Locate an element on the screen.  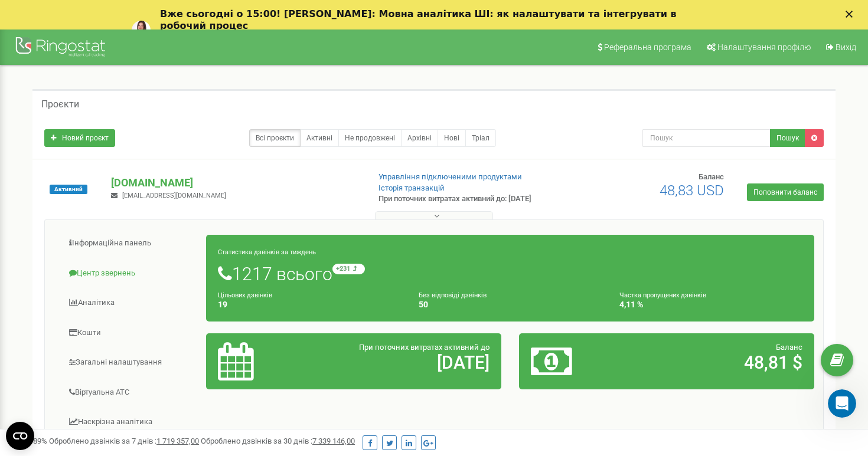
u: 7 339 146,00 is located at coordinates (333, 441).